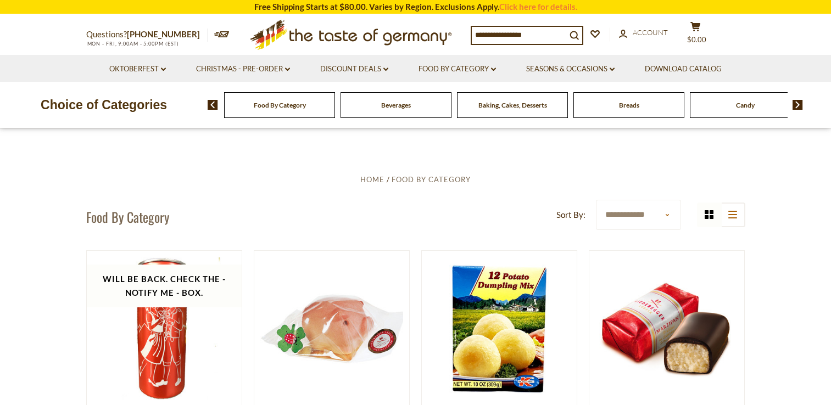 The image size is (831, 405). I want to click on span: Home, so click(372, 180).